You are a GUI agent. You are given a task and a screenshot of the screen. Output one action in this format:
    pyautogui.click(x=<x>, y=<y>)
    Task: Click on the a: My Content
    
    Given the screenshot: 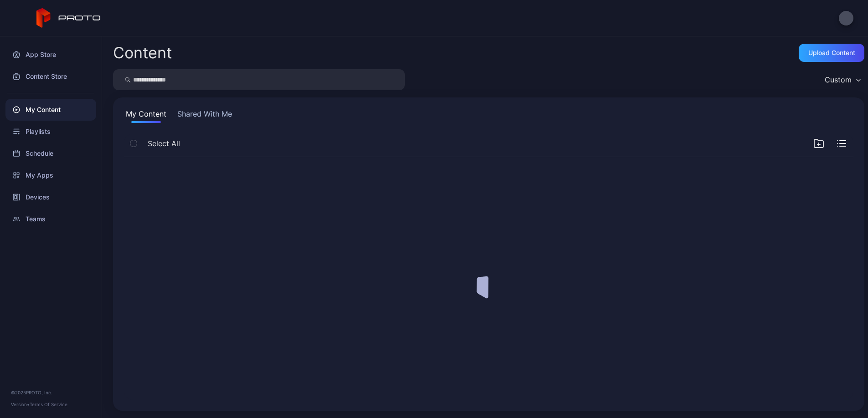 What is the action you would take?
    pyautogui.click(x=51, y=110)
    